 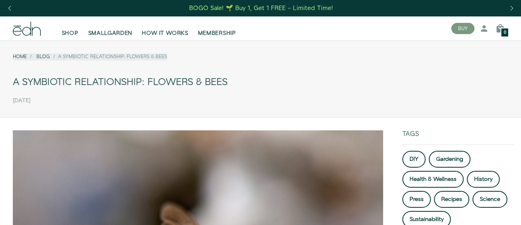 I want to click on div: A Symbiotic Relationship: Flowers & Bees, so click(x=260, y=82).